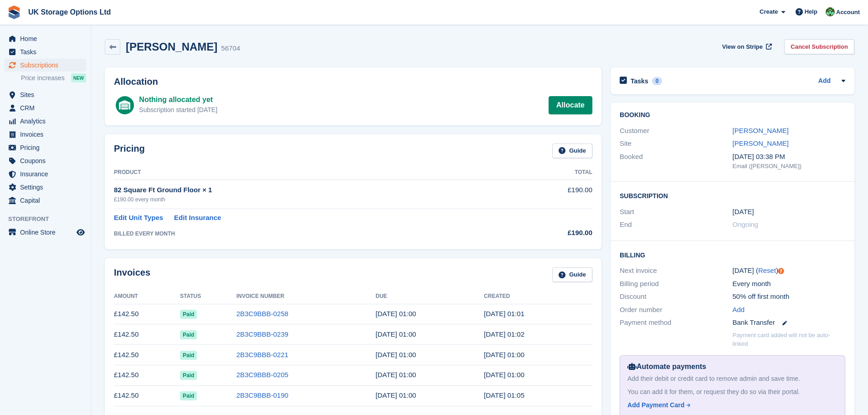 The height and width of the screenshot is (415, 868). Describe the element at coordinates (675, 143) in the screenshot. I see `div: Site` at that location.